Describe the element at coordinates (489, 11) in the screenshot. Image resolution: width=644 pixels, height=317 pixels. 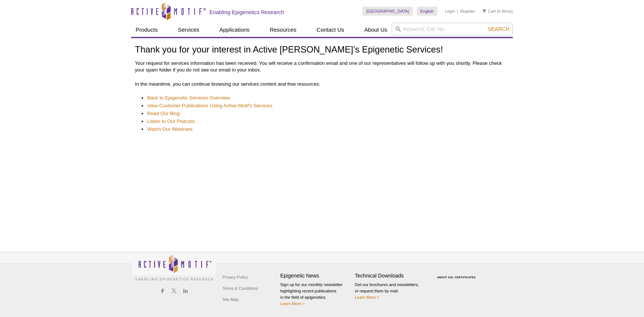
I see `a: Cart` at that location.